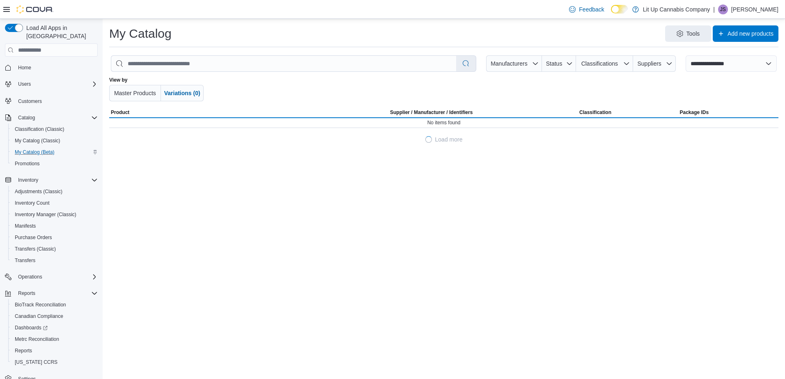  Describe the element at coordinates (723, 9) in the screenshot. I see `span: JS` at that location.